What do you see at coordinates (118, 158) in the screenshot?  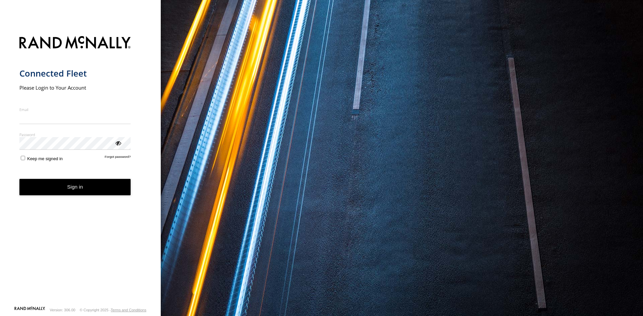 I see `a: Forgot password?` at bounding box center [118, 158].